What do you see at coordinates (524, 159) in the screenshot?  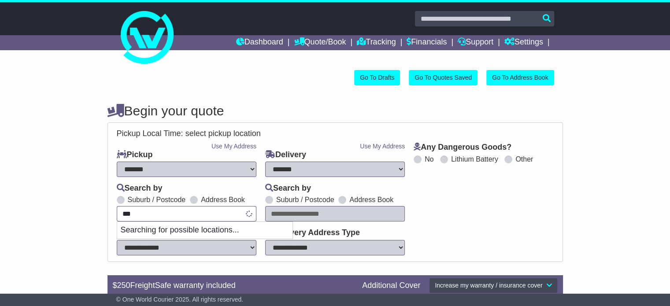 I see `label: Other` at bounding box center [524, 159].